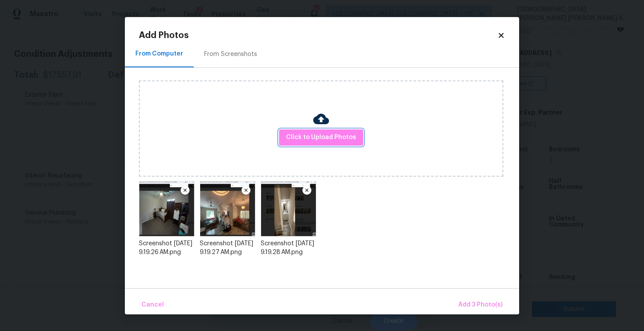 The height and width of the screenshot is (331, 644). Describe the element at coordinates (321, 138) in the screenshot. I see `span: Click to Upload Photos` at that location.